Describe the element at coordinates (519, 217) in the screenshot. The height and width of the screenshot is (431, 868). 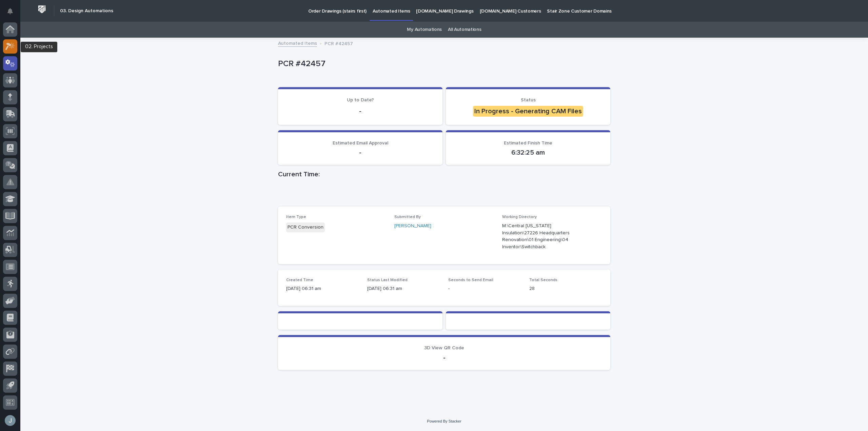
I see `span: Working Directory` at that location.